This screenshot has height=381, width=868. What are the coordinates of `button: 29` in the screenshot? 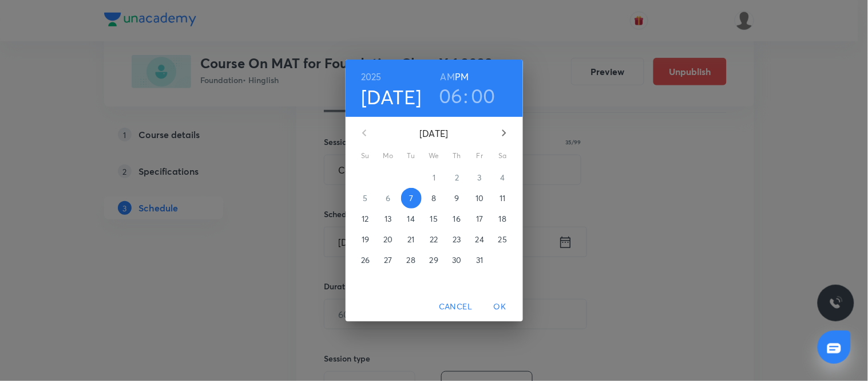 It's located at (434, 260).